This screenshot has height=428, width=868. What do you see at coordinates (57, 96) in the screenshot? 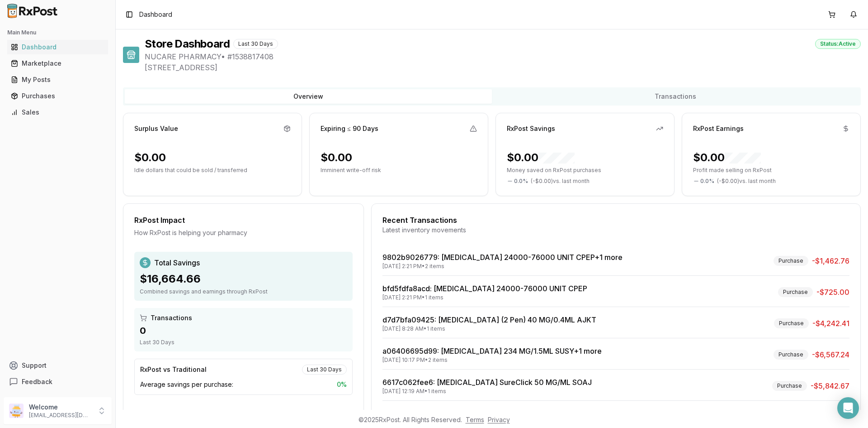
I see `button: Purchases` at bounding box center [57, 96].